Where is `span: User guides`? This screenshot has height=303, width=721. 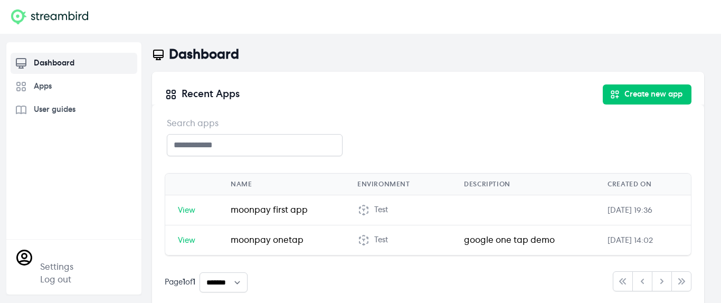
span: User guides is located at coordinates (54, 110).